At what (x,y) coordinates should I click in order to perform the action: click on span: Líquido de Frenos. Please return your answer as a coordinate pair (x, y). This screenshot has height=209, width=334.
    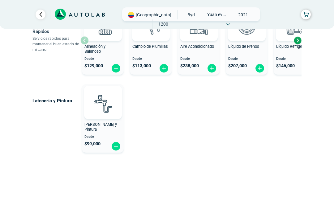
    Looking at the image, I should click on (243, 46).